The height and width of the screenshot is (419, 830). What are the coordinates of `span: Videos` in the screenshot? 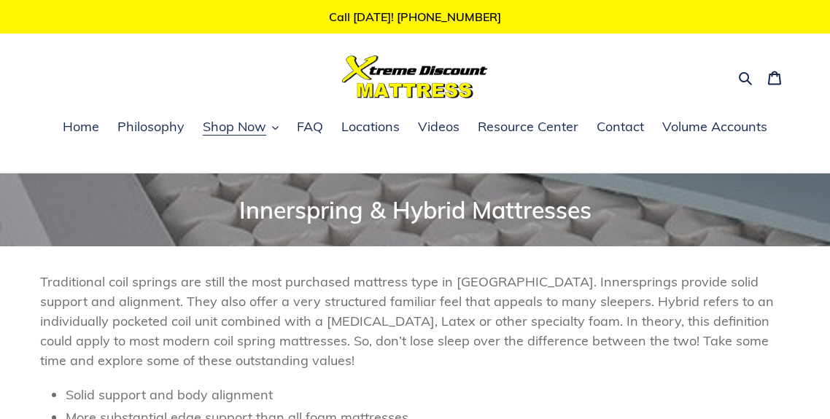 It's located at (438, 127).